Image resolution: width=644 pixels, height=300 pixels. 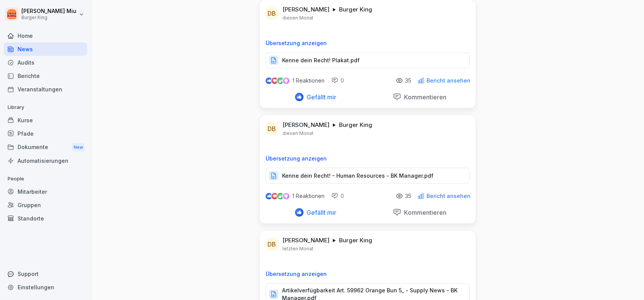 What do you see at coordinates (46, 36) in the screenshot?
I see `a: Home` at bounding box center [46, 36].